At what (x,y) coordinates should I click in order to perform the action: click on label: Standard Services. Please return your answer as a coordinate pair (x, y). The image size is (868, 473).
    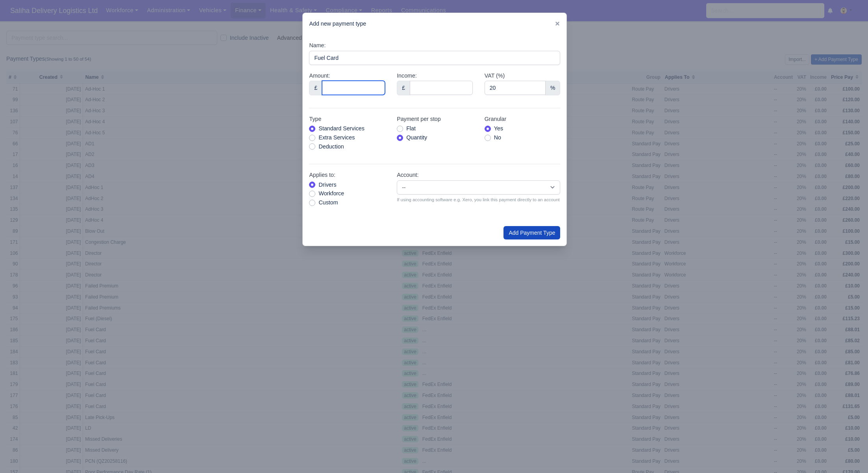
    Looking at the image, I should click on (341, 128).